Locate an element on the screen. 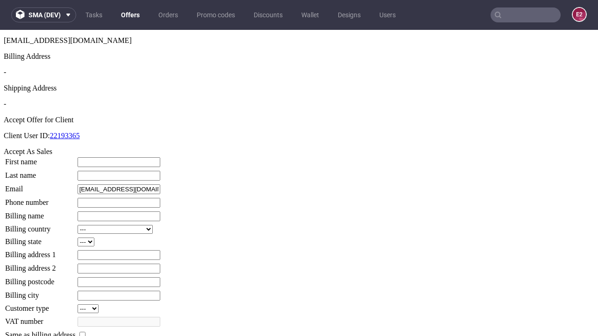 The height and width of the screenshot is (336, 598). figcaption: e2 is located at coordinates (579, 14).